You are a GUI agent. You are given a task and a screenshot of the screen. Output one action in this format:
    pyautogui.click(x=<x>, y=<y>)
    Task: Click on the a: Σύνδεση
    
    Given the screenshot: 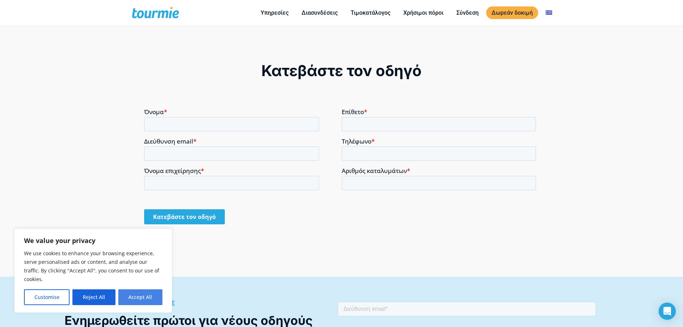 What is the action you would take?
    pyautogui.click(x=468, y=13)
    